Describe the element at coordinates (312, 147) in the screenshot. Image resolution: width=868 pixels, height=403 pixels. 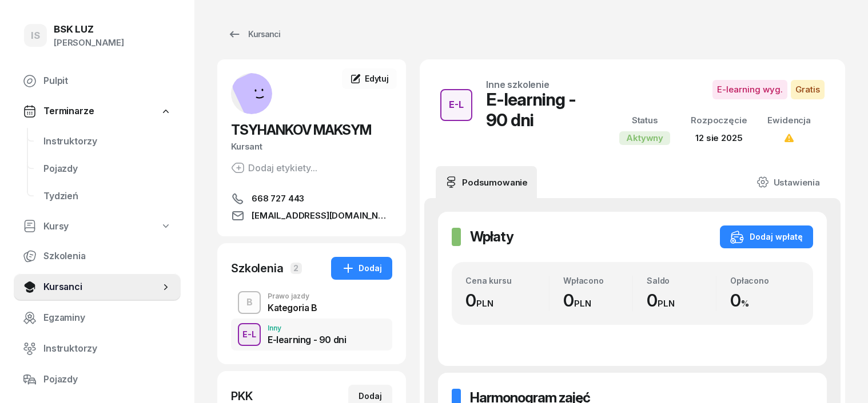
I see `div: Kursant` at that location.